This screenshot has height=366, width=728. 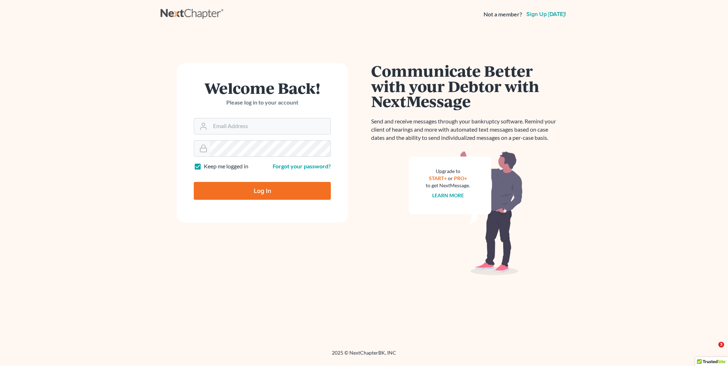 I want to click on input: Log In, so click(x=262, y=191).